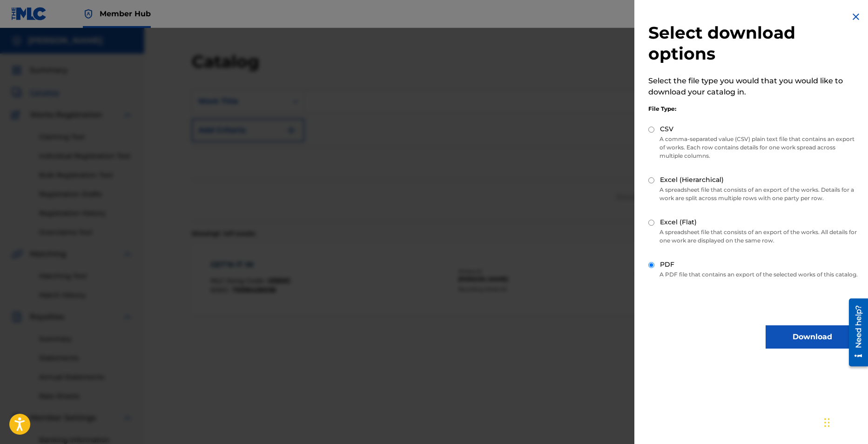 This screenshot has height=444, width=868. Describe the element at coordinates (16, 32) in the screenshot. I see `div: Need help?` at that location.